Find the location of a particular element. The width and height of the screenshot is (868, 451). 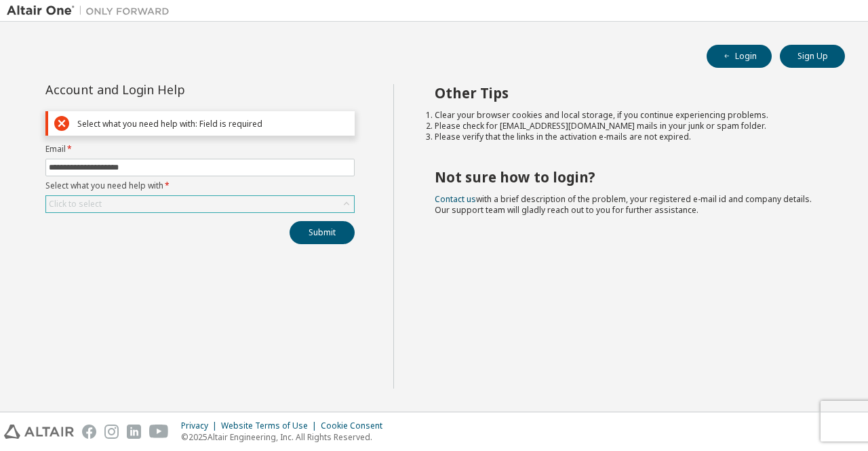

div: Website Terms of Use is located at coordinates (271, 426).